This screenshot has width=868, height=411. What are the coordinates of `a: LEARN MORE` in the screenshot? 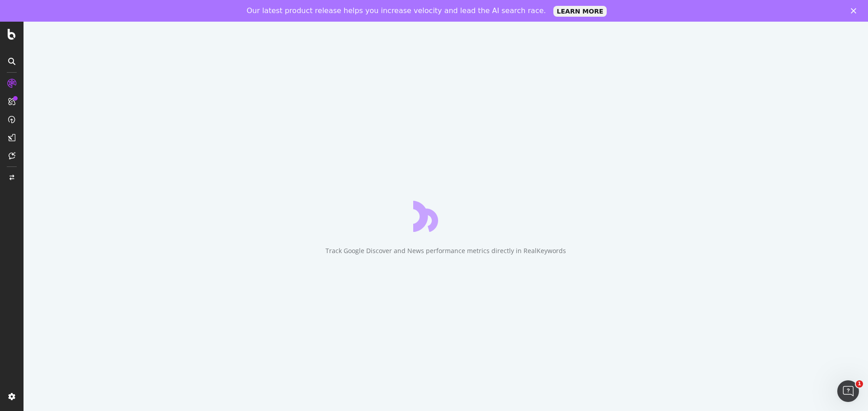 It's located at (580, 12).